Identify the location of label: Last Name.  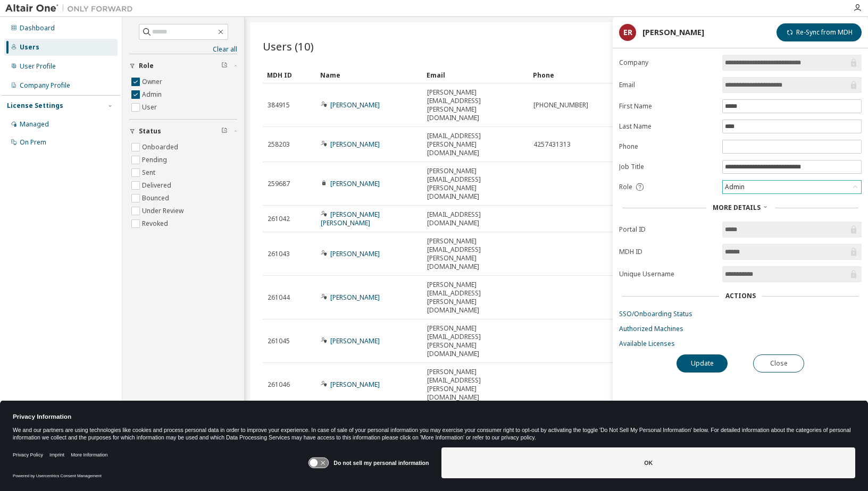
(667, 126).